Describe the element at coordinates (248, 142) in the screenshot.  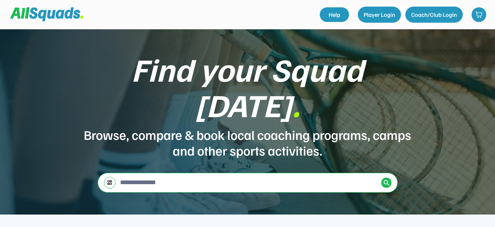
I see `div: Browse, compare & book local coaching programs, camps and other sports activities.` at that location.